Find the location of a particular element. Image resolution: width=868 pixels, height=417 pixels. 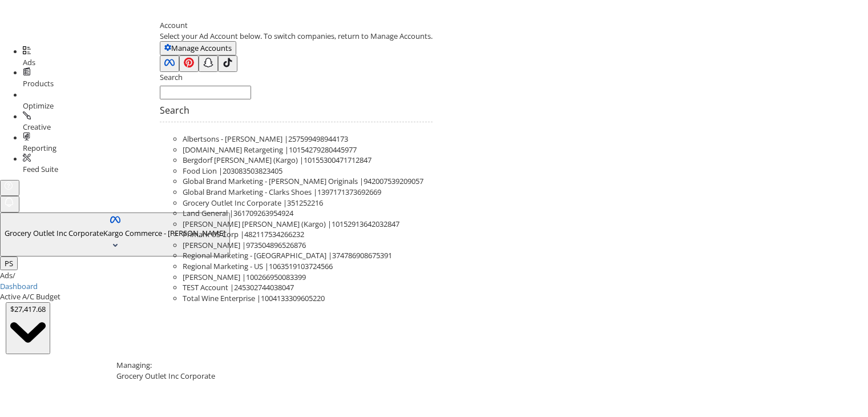

button: $27,417.68 is located at coordinates (28, 328).